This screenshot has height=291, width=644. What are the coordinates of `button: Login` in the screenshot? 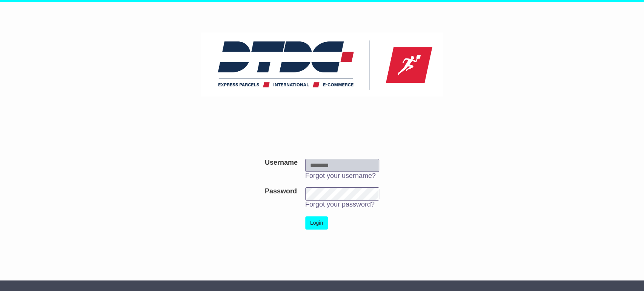 It's located at (316, 223).